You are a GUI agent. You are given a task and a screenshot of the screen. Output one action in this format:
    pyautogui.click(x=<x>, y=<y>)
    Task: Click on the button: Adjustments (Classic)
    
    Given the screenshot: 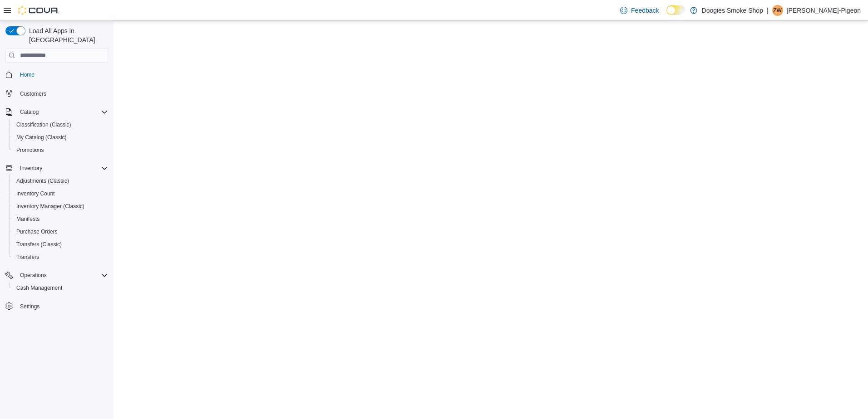 What is the action you would take?
    pyautogui.click(x=61, y=181)
    